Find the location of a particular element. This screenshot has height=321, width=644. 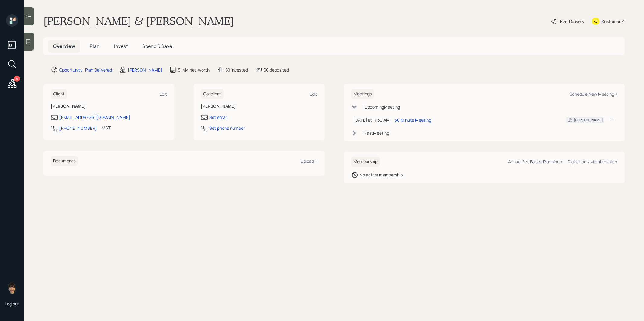

h6: Meetings is located at coordinates (363, 94).